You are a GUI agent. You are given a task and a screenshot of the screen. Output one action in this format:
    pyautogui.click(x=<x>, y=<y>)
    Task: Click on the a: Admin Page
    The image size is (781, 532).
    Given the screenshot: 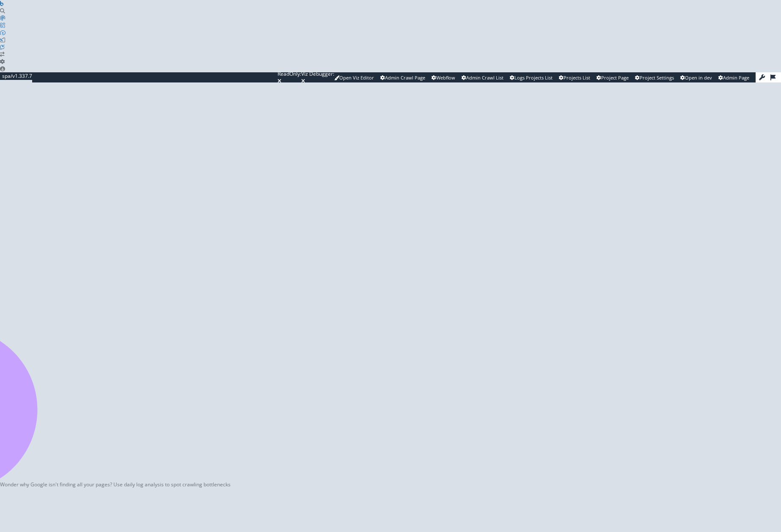 What is the action you would take?
    pyautogui.click(x=734, y=78)
    